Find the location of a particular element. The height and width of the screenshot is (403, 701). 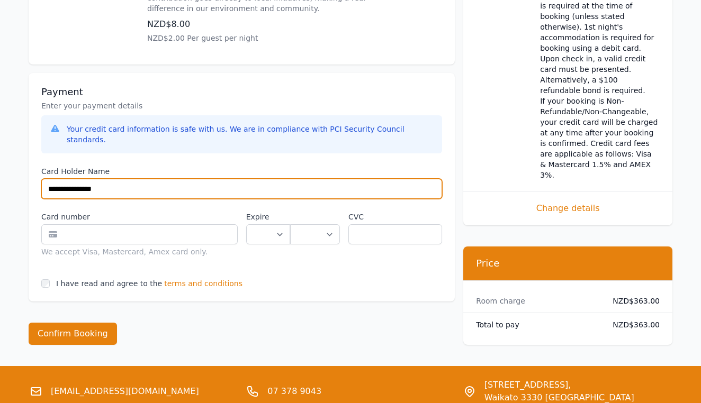

button: Confirm Booking is located at coordinates (72, 334).